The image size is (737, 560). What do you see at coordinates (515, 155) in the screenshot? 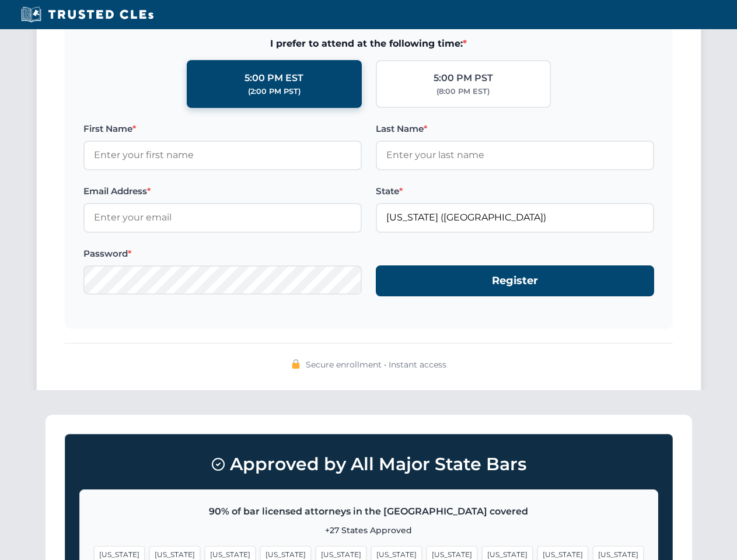
I see `input: Enter your last name` at bounding box center [515, 155].